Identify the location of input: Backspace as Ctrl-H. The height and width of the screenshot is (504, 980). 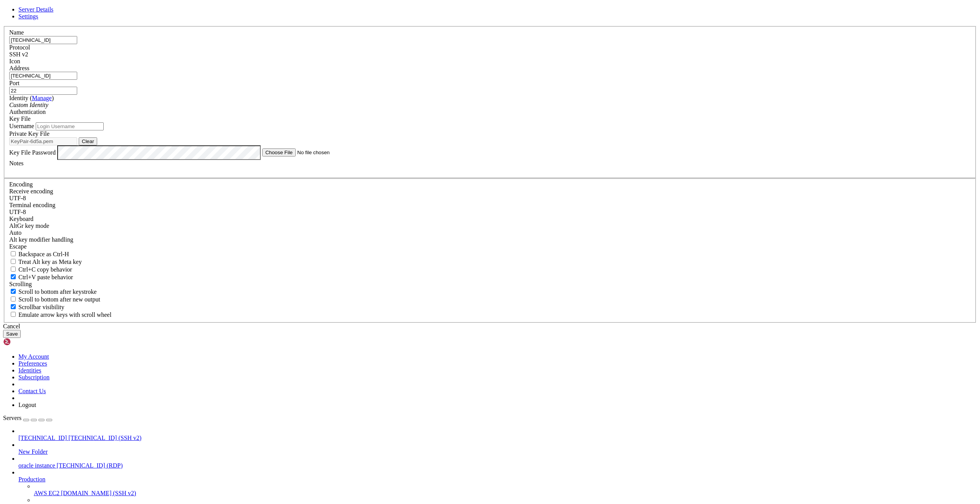
(13, 254).